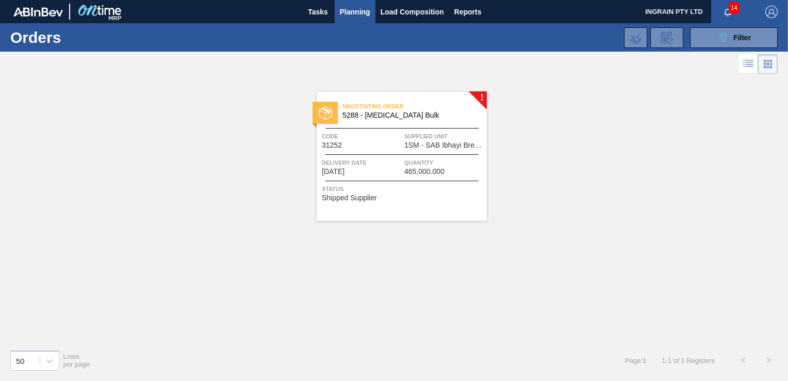 The height and width of the screenshot is (381, 788). I want to click on button: Notifications, so click(728, 12).